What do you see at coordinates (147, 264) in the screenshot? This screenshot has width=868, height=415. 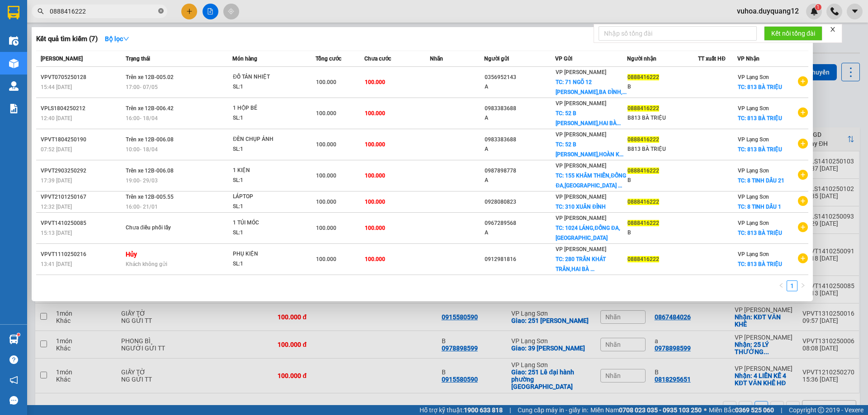 I see `span: Khách không gửi` at bounding box center [147, 264].